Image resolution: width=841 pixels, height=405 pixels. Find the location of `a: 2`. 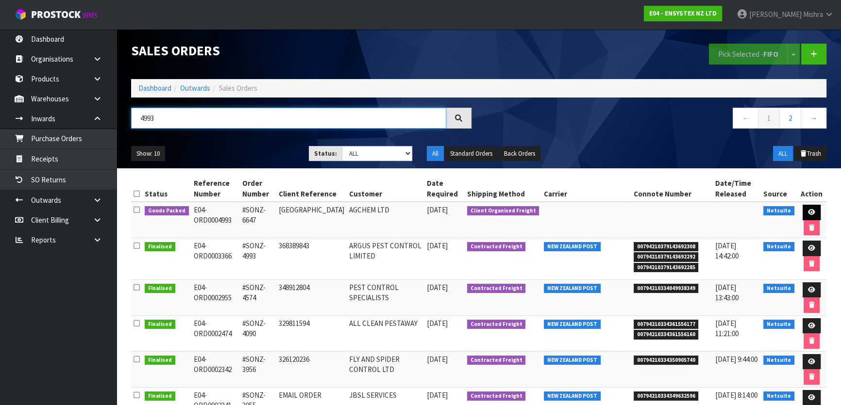

a: 2 is located at coordinates (790, 118).